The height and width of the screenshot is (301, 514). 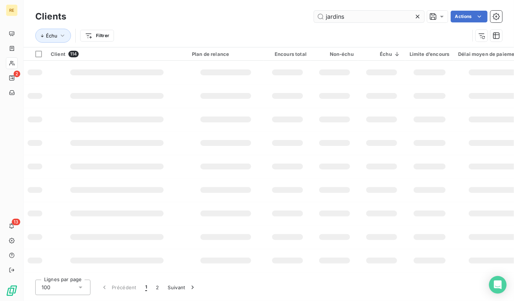 What do you see at coordinates (73, 54) in the screenshot?
I see `span: 114` at bounding box center [73, 54].